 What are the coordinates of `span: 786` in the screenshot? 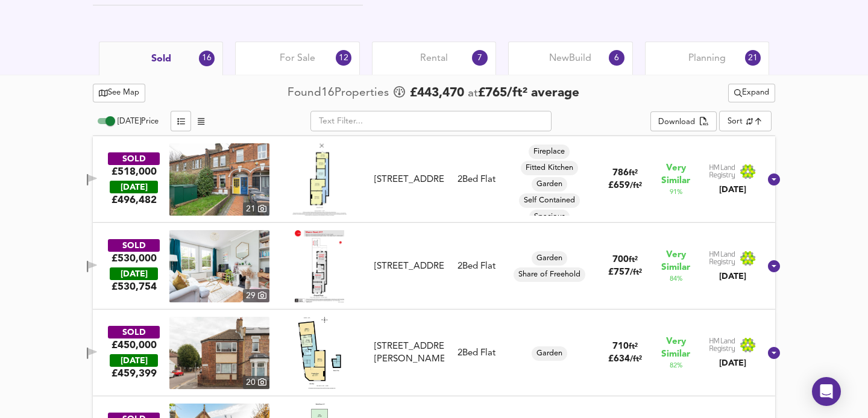 It's located at (620, 173).